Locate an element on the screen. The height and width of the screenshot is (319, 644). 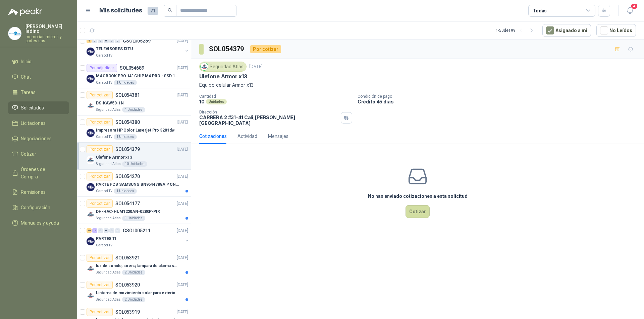
a: Negociaciones is located at coordinates (39, 139).